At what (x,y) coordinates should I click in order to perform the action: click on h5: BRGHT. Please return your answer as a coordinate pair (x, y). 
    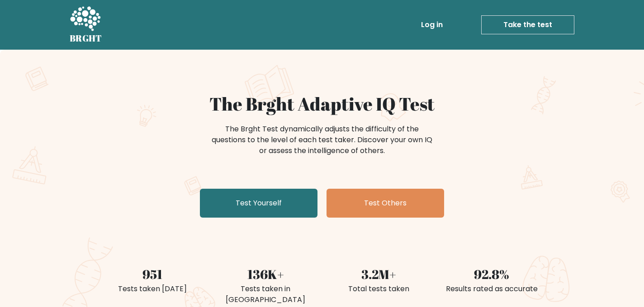
    Looking at the image, I should click on (86, 38).